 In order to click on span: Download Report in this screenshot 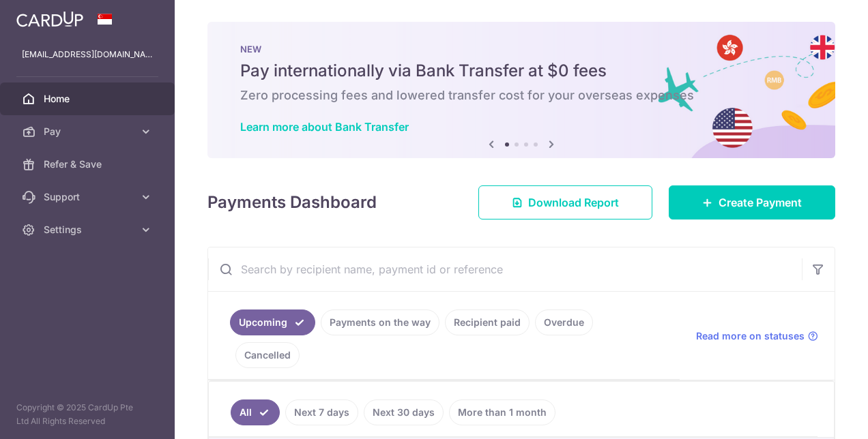, I will do `click(574, 203)`.